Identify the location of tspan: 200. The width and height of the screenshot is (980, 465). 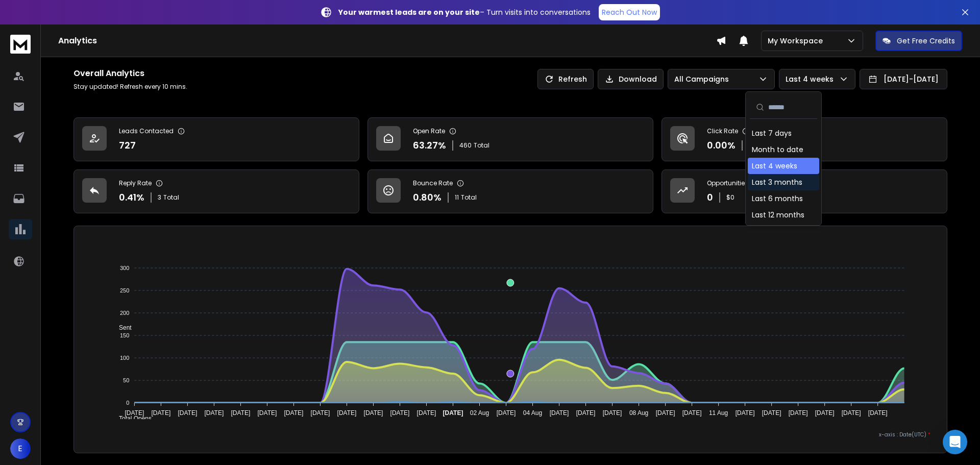
(124, 313).